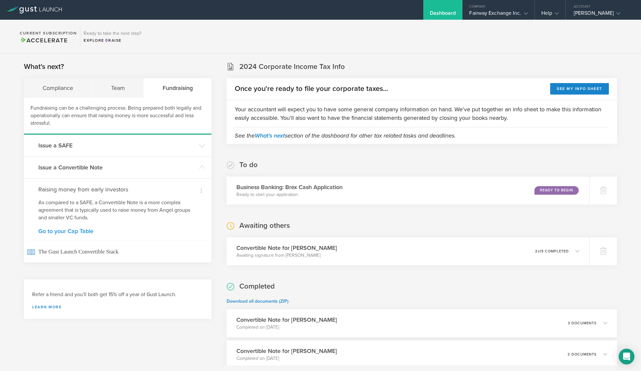 The height and width of the screenshot is (371, 641). I want to click on a: What's next, so click(270, 136).